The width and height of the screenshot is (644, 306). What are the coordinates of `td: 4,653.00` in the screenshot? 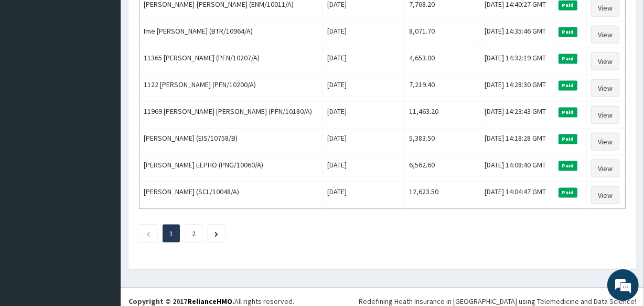 It's located at (442, 61).